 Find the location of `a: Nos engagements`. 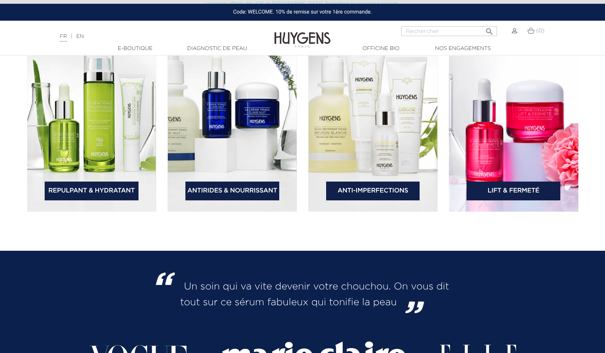

a: Nos engagements is located at coordinates (463, 48).